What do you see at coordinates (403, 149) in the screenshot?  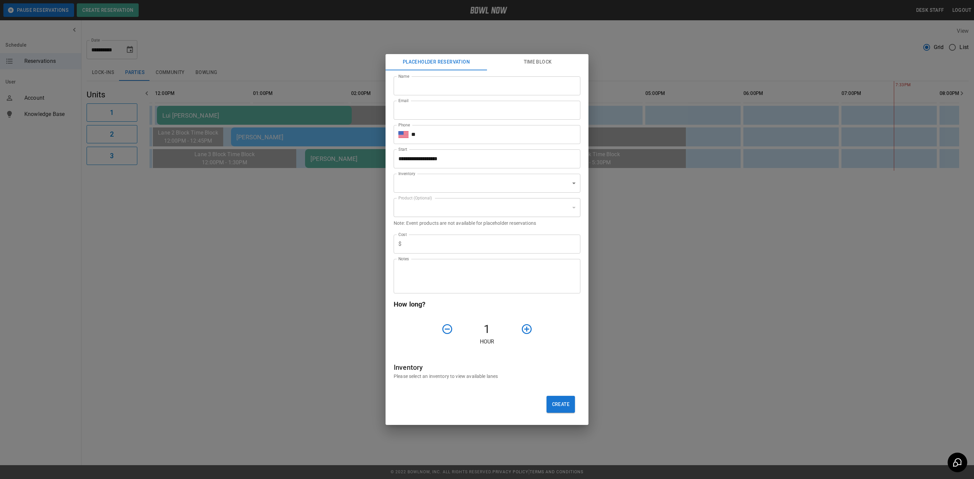 I see `label: Start` at bounding box center [403, 149].